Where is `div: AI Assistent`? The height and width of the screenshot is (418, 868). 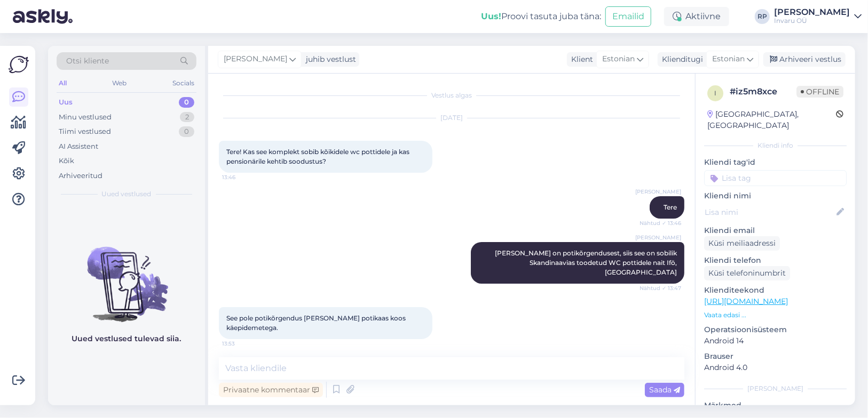
div: AI Assistent is located at coordinates (78, 146).